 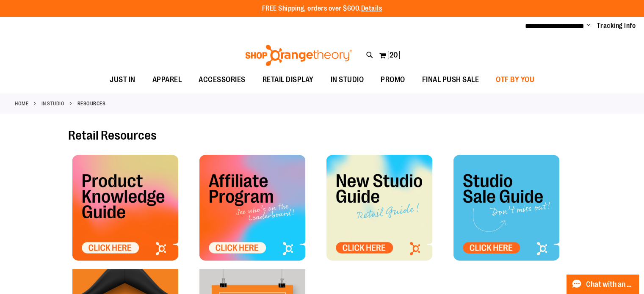 What do you see at coordinates (322, 8) in the screenshot?
I see `p: FREE Shipping, orders over $600.` at bounding box center [322, 8].